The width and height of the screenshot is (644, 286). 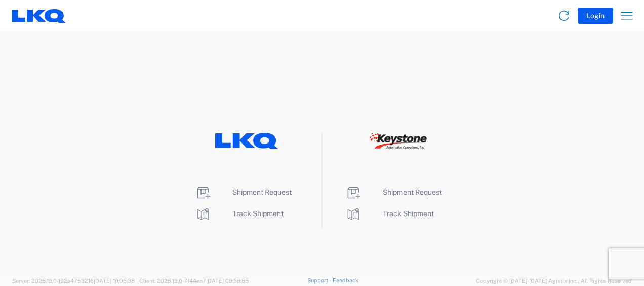 What do you see at coordinates (320, 280) in the screenshot?
I see `a: Support` at bounding box center [320, 280].